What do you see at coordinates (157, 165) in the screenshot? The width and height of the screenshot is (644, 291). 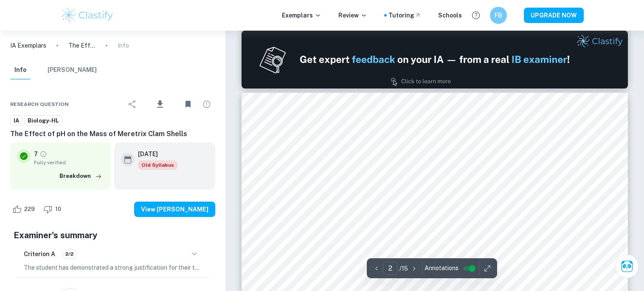 I see `div: Starting from the May 2025 session, the Biology IA requirements have changed. It's OK to refer to...` at bounding box center [157, 165].